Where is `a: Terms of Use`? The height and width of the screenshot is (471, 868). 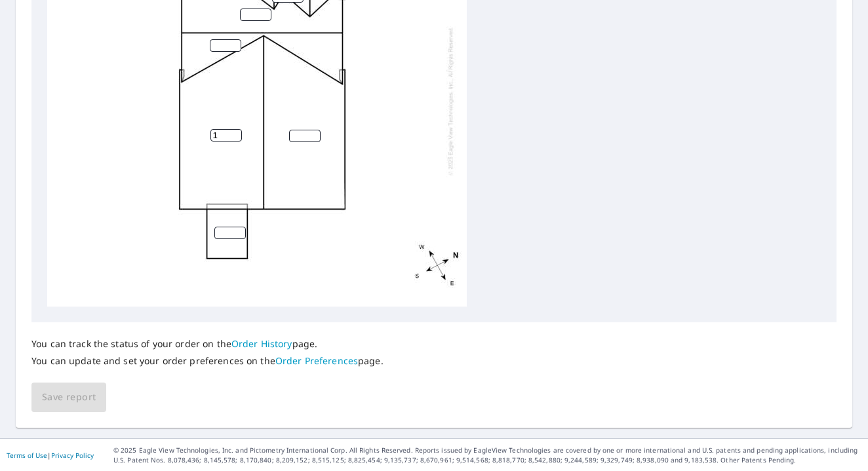
a: Terms of Use is located at coordinates (27, 455).